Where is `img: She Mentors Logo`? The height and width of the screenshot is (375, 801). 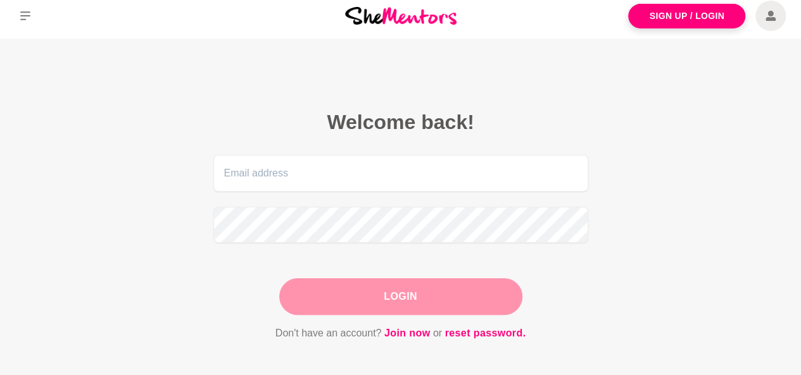 img: She Mentors Logo is located at coordinates (401, 15).